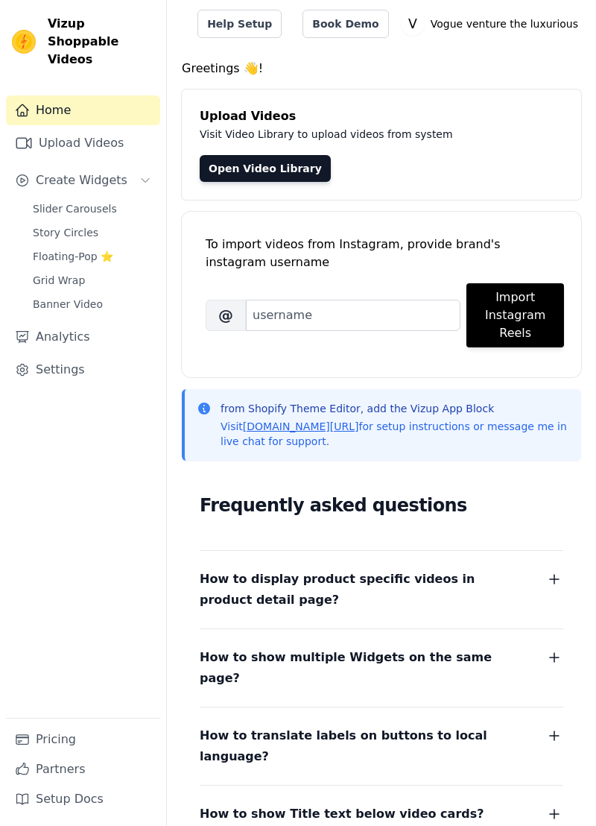  What do you see at coordinates (382, 116) in the screenshot?
I see `h4: Upload Videos` at bounding box center [382, 116].